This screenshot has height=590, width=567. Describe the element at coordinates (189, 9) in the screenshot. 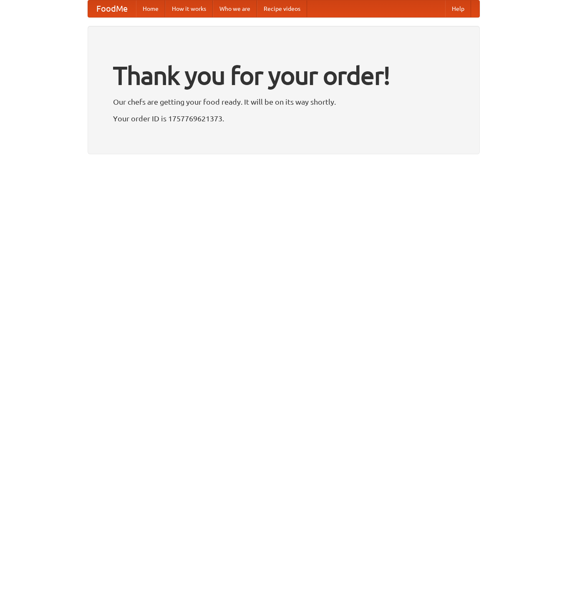

I see `a: How it works` at that location.